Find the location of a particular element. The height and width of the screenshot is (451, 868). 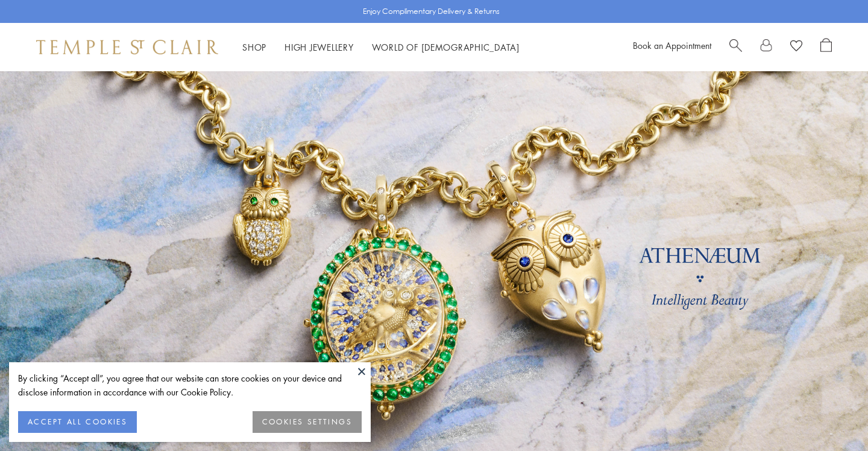

button: COOKIES SETTINGS is located at coordinates (307, 422).